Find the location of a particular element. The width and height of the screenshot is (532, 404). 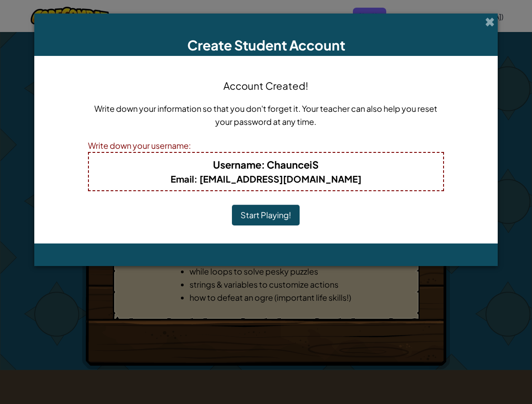

div: Write down your username: is located at coordinates (266, 145).